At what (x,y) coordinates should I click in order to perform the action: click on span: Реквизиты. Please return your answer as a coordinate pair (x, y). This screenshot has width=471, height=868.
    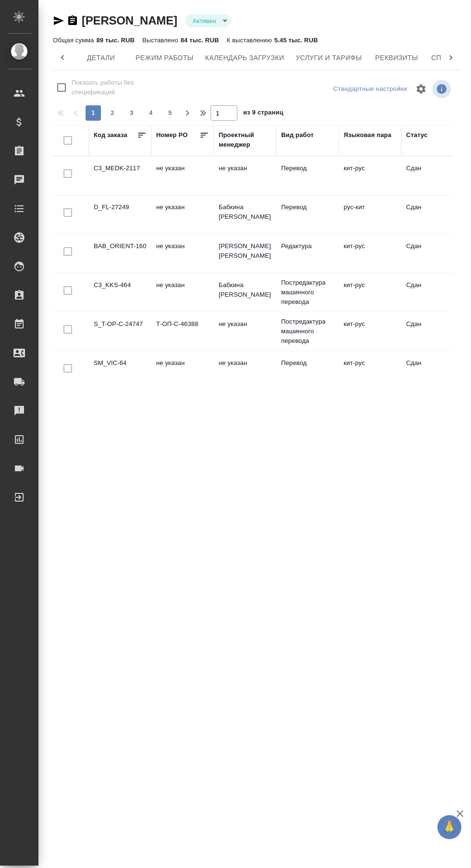
    Looking at the image, I should click on (396, 57).